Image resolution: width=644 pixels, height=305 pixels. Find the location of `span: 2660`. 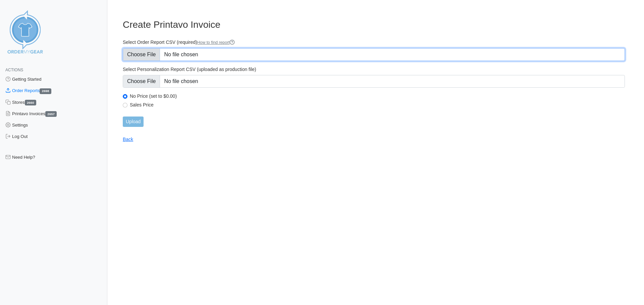

span: 2660 is located at coordinates (31, 102).